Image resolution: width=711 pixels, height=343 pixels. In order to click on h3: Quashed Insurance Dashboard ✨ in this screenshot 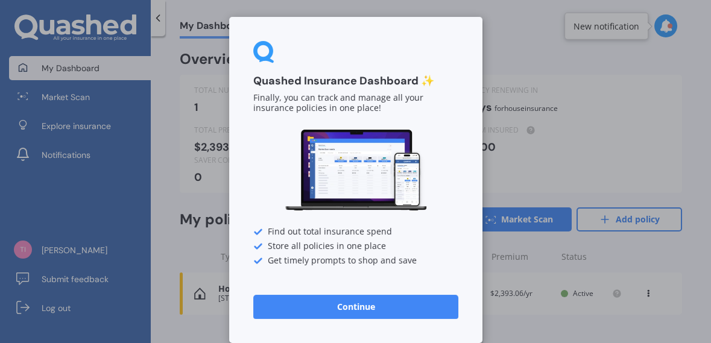, I will do `click(356, 81)`.